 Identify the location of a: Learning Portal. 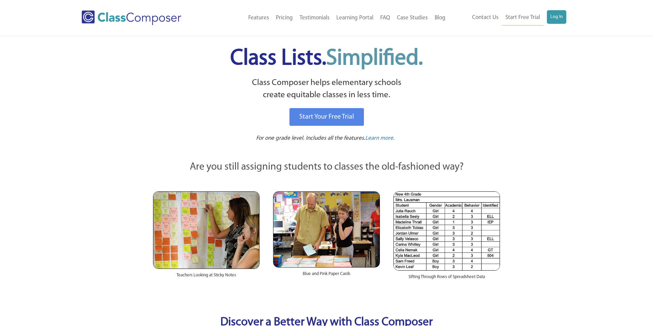
(355, 18).